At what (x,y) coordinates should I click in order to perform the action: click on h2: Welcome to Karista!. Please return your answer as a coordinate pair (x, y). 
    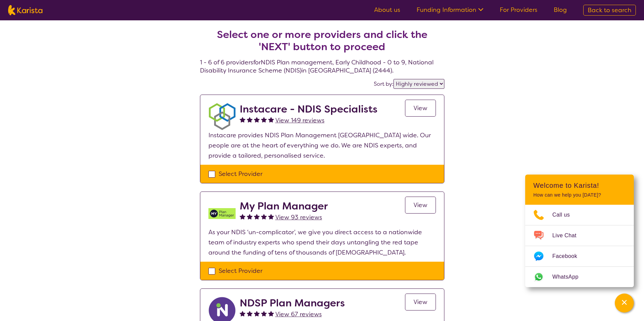
    Looking at the image, I should click on (579, 185).